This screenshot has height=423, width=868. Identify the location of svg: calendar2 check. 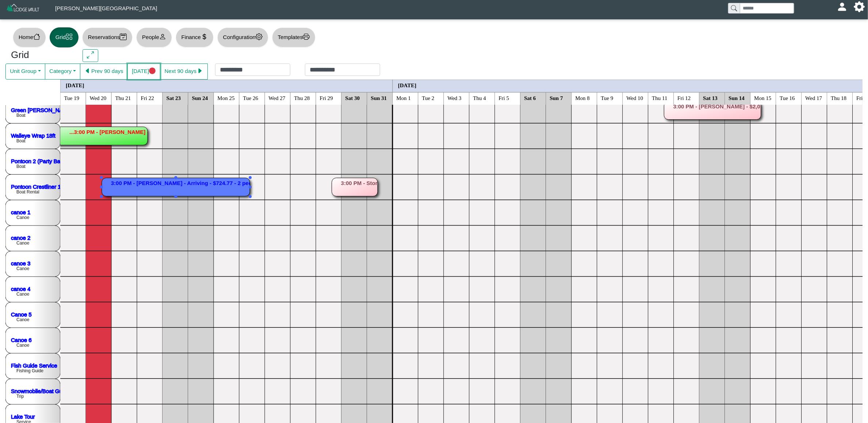
(123, 37).